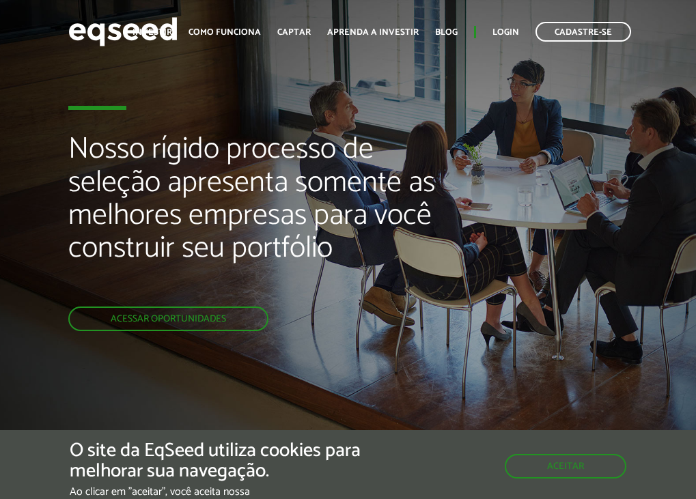  I want to click on a: Investir, so click(152, 32).